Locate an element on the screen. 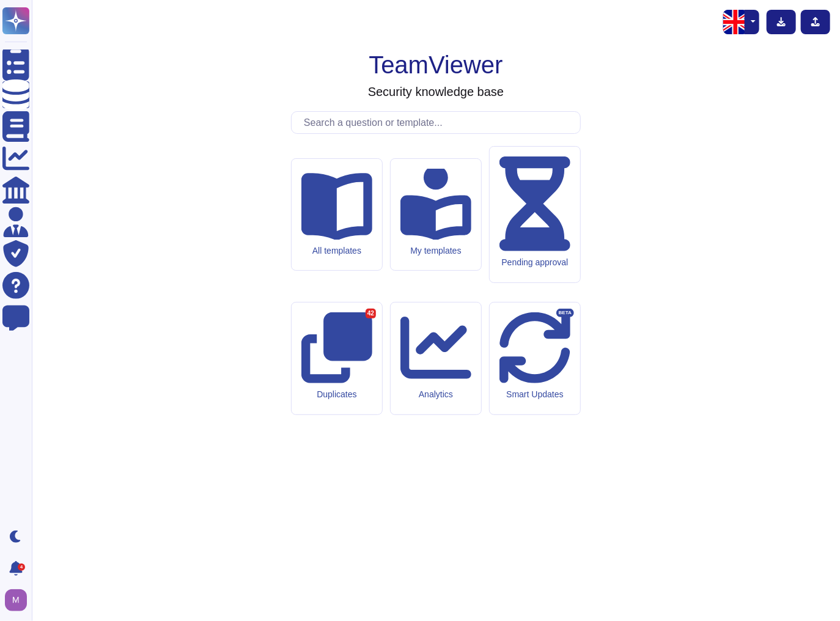 This screenshot has height=621, width=840. h3: Security knowledge base is located at coordinates (436, 92).